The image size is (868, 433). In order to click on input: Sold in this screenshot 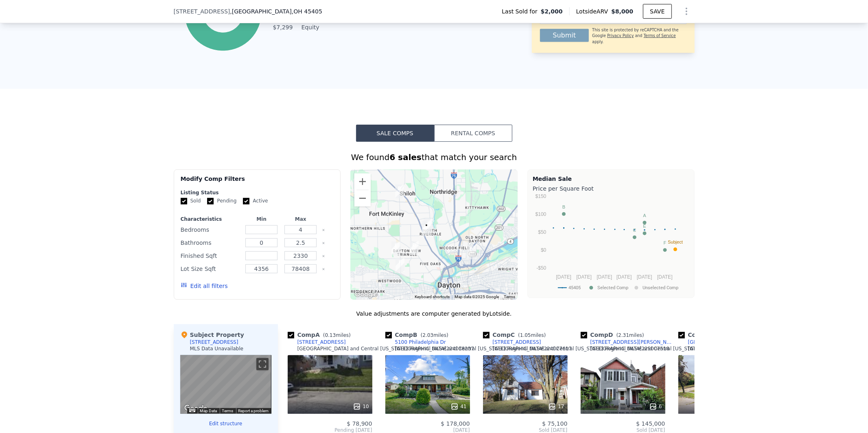, I will do `click(184, 201)`.